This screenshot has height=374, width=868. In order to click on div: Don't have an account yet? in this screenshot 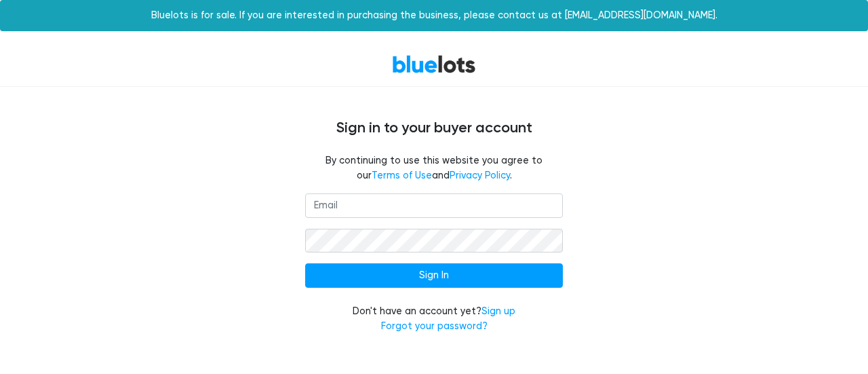, I will do `click(434, 318)`.